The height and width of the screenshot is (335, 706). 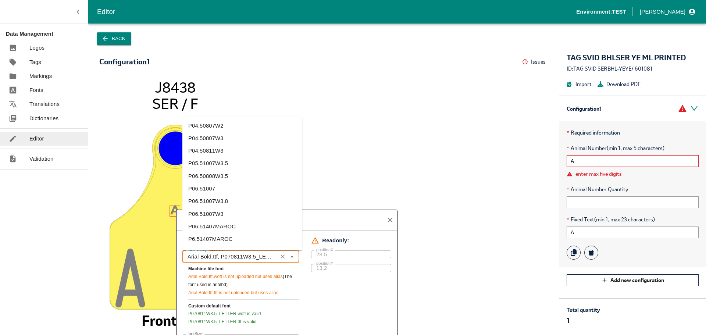 What do you see at coordinates (175, 103) in the screenshot?
I see `tspan: SER / F` at bounding box center [175, 103].